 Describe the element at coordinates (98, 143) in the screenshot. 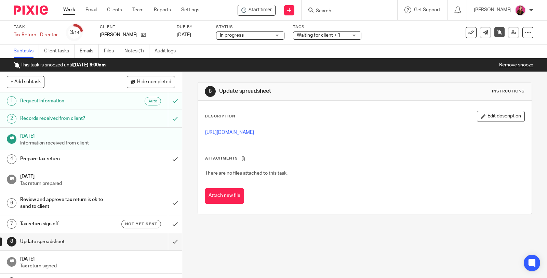

I see `p: Information received from client` at that location.